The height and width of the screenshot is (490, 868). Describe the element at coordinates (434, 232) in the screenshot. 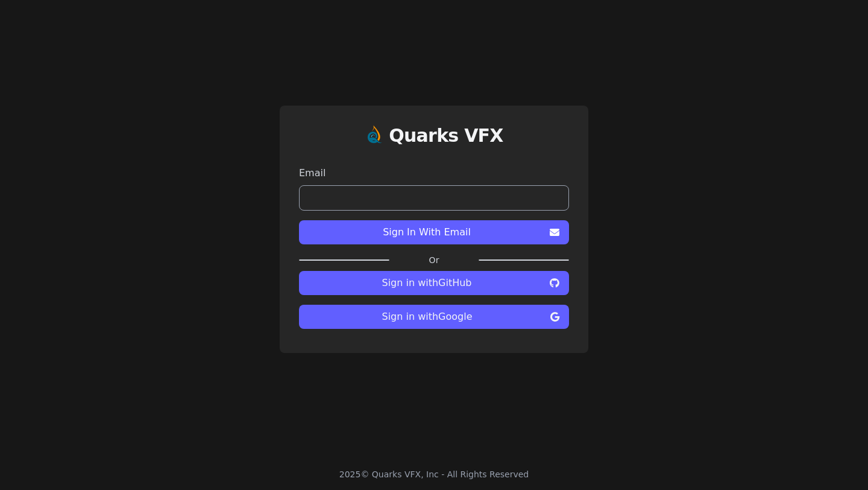

I see `button: Sign In With Email` at that location.